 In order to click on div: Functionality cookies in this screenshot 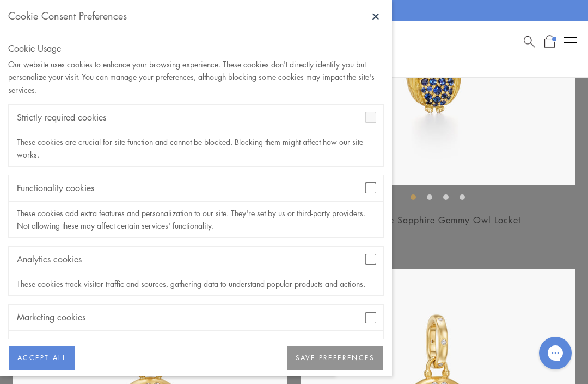, I will do `click(196, 188)`.